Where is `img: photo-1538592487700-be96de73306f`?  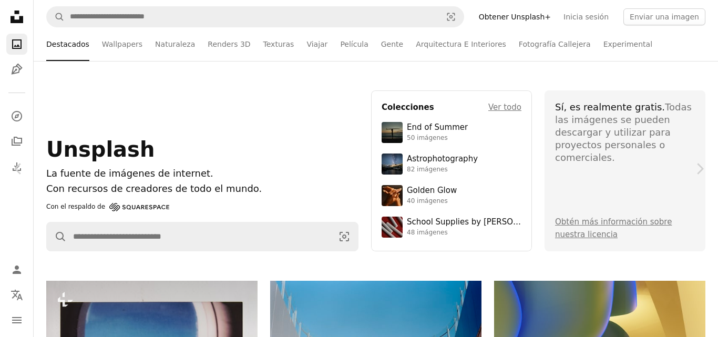
img: photo-1538592487700-be96de73306f is located at coordinates (392, 164).